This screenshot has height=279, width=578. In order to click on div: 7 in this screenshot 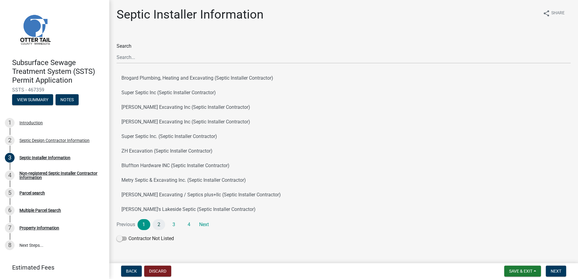, I will do `click(10, 228)`.